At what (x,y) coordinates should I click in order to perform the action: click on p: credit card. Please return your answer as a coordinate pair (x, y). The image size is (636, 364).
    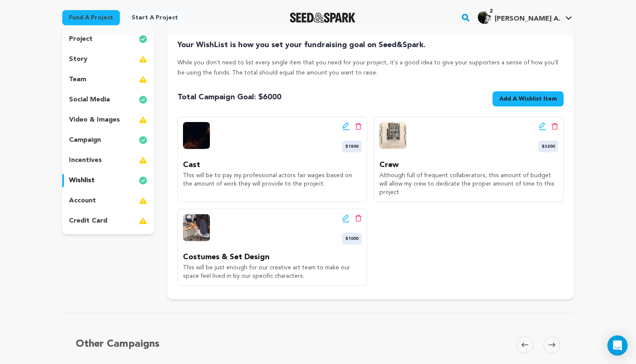
    Looking at the image, I should click on (88, 221).